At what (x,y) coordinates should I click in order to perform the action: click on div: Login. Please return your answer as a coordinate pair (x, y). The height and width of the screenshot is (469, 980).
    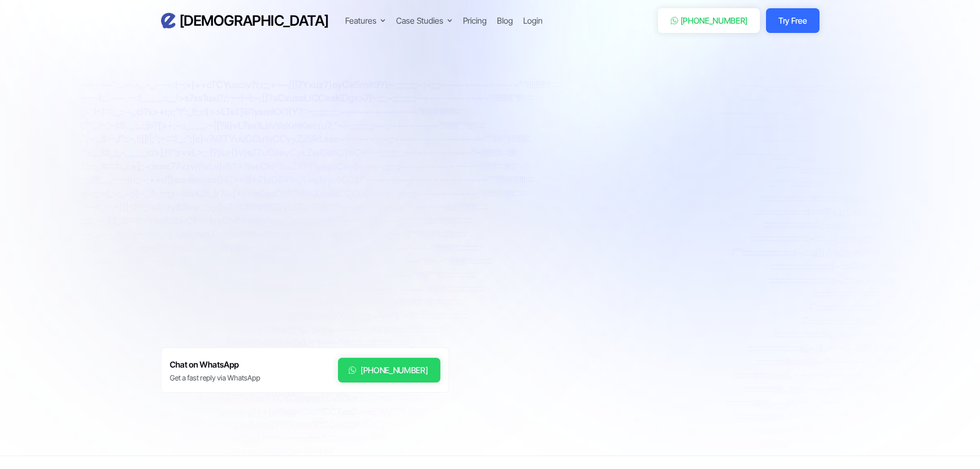
    Looking at the image, I should click on (533, 21).